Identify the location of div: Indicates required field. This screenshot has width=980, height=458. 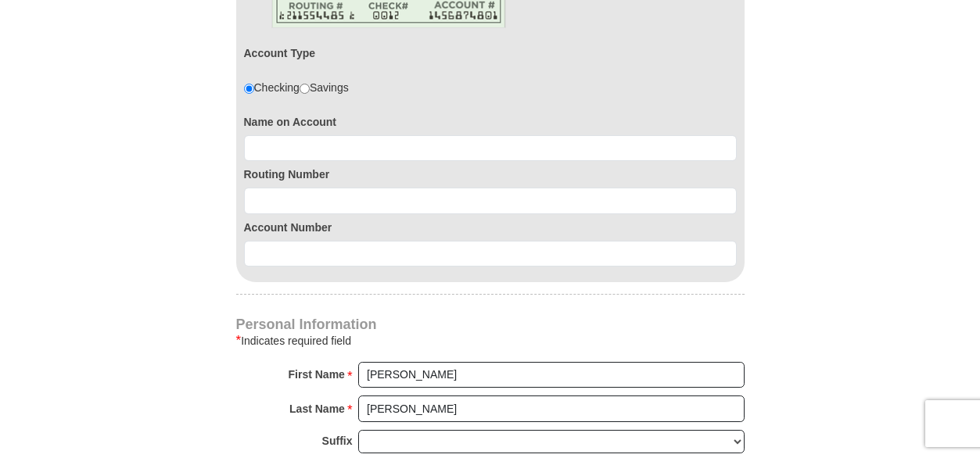
(490, 341).